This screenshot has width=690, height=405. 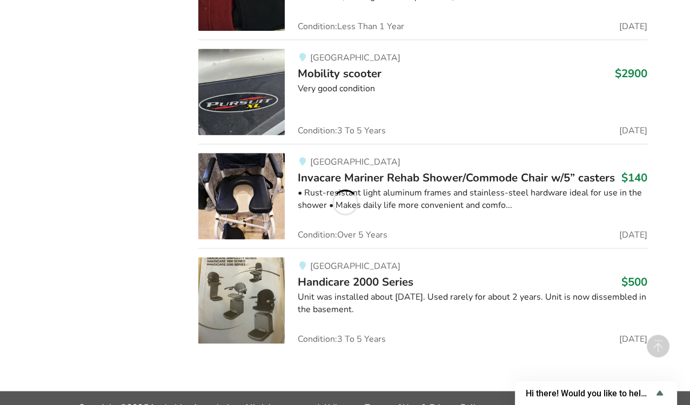 What do you see at coordinates (634, 282) in the screenshot?
I see `h3: $500` at bounding box center [634, 282].